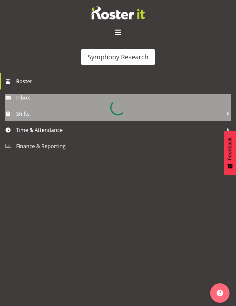 The image size is (236, 306). Describe the element at coordinates (125, 97) in the screenshot. I see `span: Inbox` at that location.